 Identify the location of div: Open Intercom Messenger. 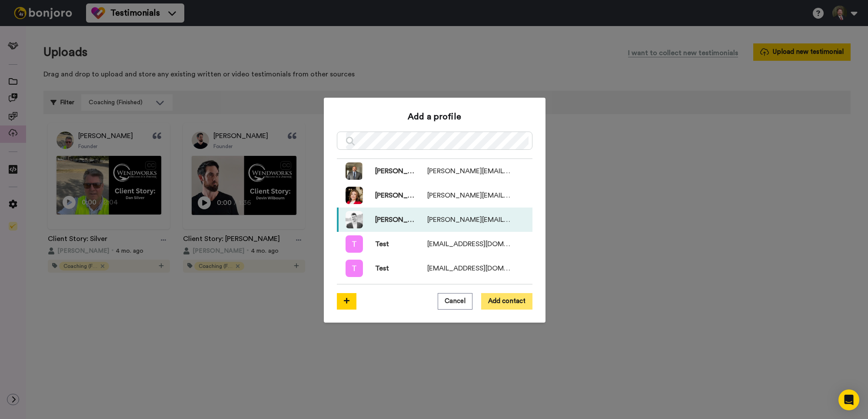
(849, 400).